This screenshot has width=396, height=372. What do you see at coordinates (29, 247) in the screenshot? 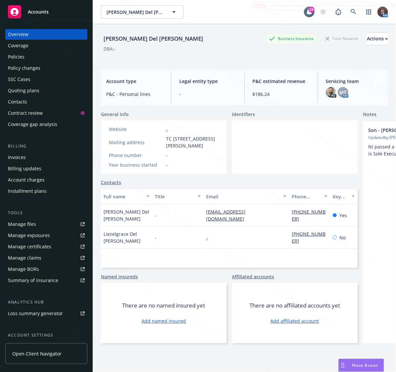
I see `div: Manage certificates` at bounding box center [29, 247].